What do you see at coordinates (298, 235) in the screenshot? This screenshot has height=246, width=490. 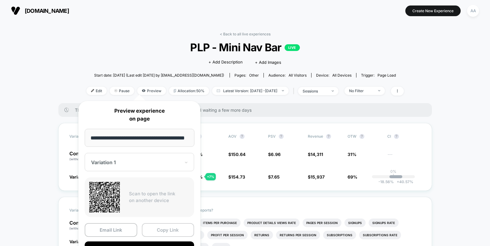 I see `li: Returns Per Session` at bounding box center [298, 235].